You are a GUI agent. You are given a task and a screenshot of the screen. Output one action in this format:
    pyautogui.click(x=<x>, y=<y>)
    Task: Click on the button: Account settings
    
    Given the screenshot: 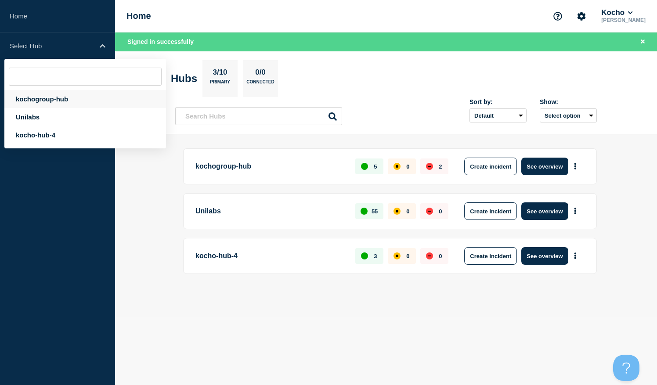 What is the action you would take?
    pyautogui.click(x=582, y=16)
    